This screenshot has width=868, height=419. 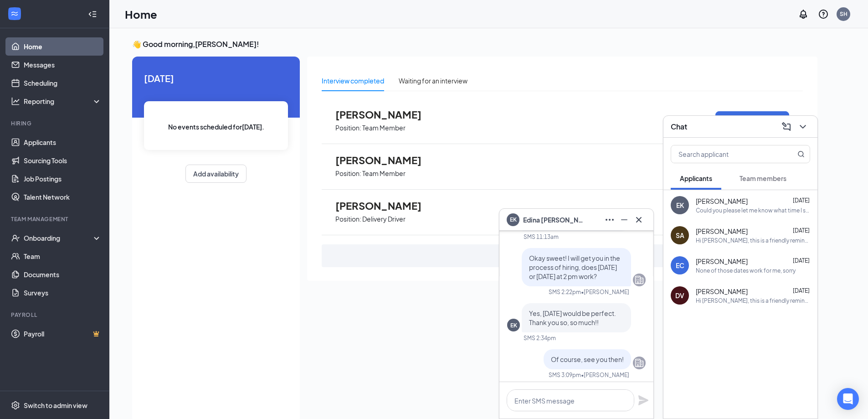 What do you see at coordinates (63, 83) in the screenshot?
I see `a: Scheduling` at bounding box center [63, 83].